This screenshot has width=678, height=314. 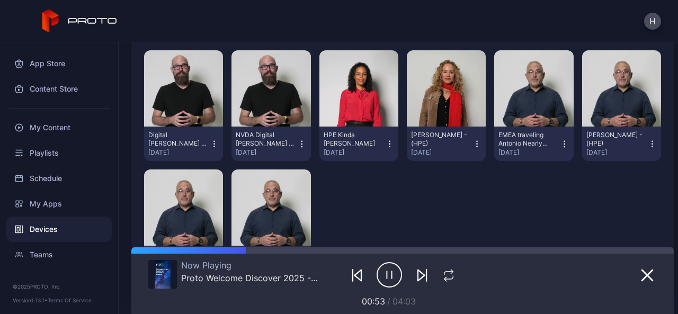 What do you see at coordinates (59, 179) in the screenshot?
I see `a: Schedule` at bounding box center [59, 179].